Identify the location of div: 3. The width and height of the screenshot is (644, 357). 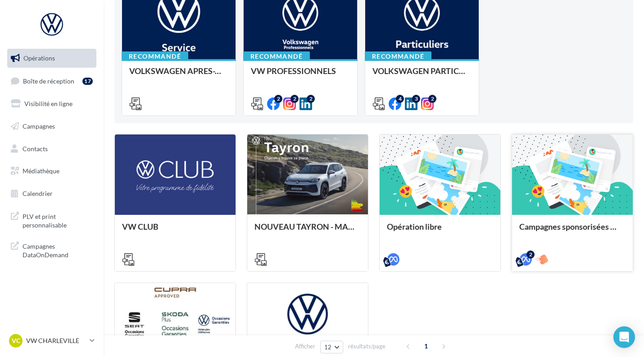
(417, 99).